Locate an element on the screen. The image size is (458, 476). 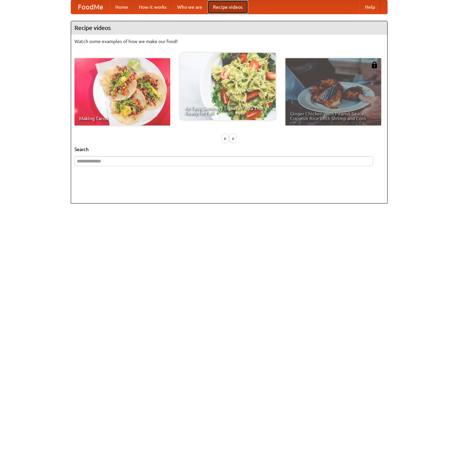
a: Help is located at coordinates (370, 7).